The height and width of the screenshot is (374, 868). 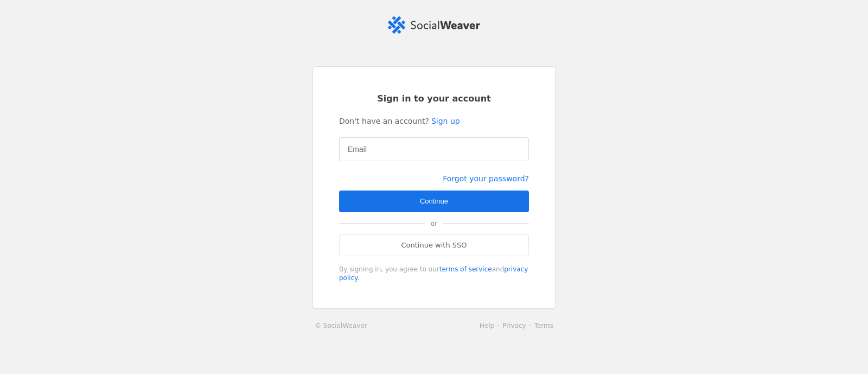 What do you see at coordinates (445, 121) in the screenshot?
I see `a: Sign up` at bounding box center [445, 121].